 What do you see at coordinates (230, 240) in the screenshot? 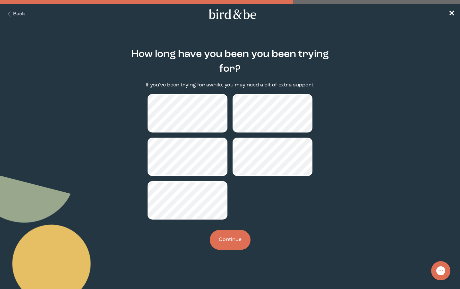
I see `button: Continue` at bounding box center [230, 240].